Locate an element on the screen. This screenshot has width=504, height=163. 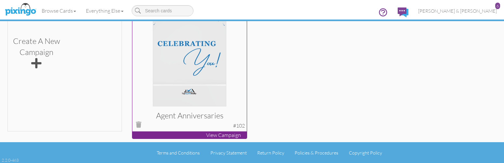
a: Everything Else is located at coordinates (105, 11).